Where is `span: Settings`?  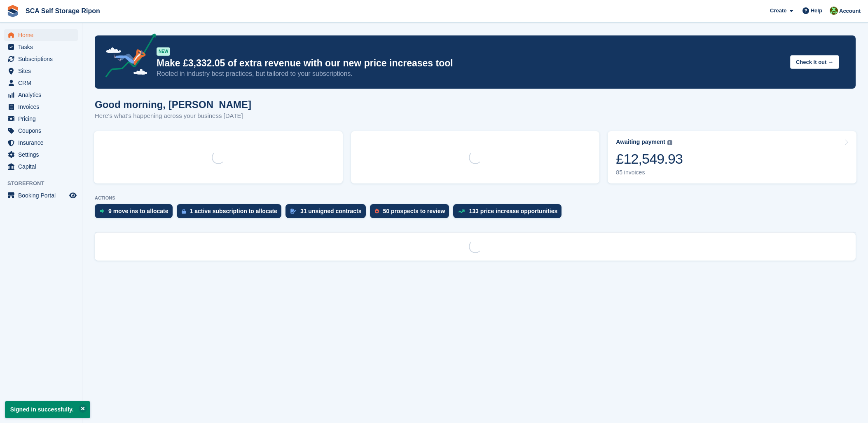 span: Settings is located at coordinates (43, 155).